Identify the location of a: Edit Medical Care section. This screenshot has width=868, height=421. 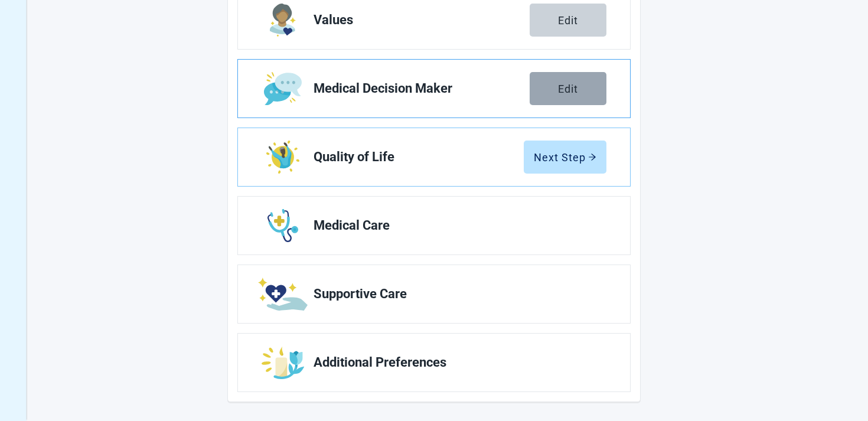
(434, 225).